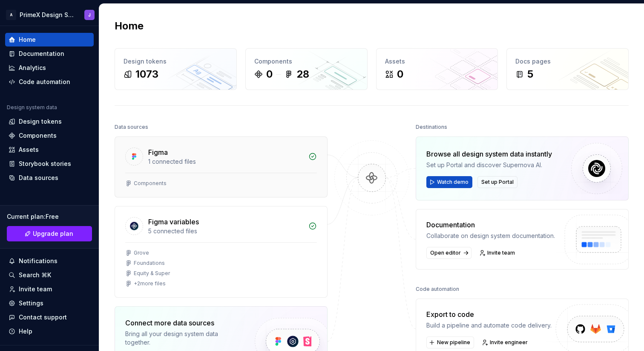 The height and width of the screenshot is (351, 644). Describe the element at coordinates (49, 40) in the screenshot. I see `a: Home` at that location.